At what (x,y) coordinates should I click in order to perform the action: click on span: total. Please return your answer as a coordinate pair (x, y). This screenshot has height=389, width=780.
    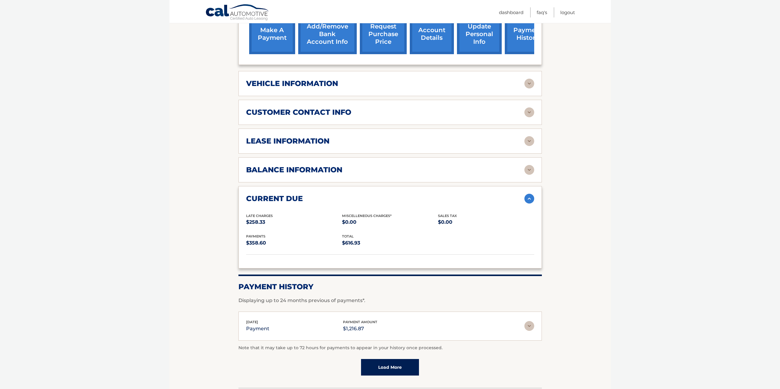
    Looking at the image, I should click on (348, 237).